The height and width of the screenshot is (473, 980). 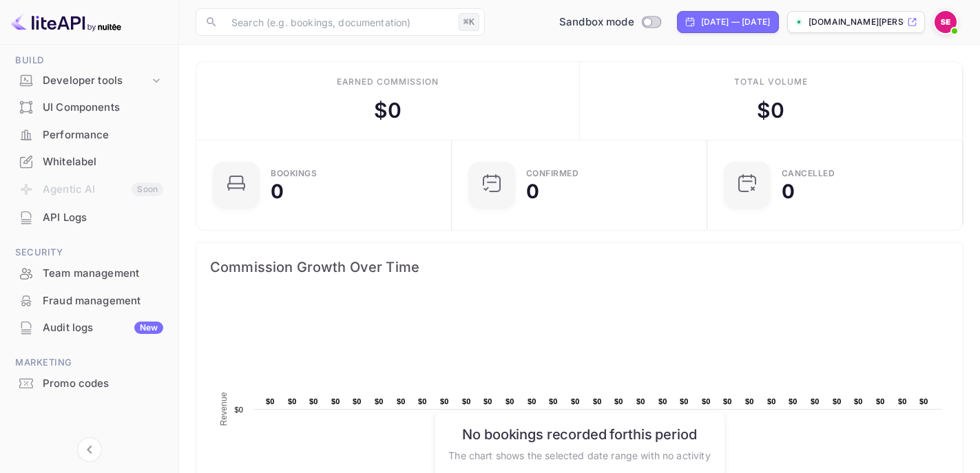 I want to click on div: Confirmed, so click(x=552, y=174).